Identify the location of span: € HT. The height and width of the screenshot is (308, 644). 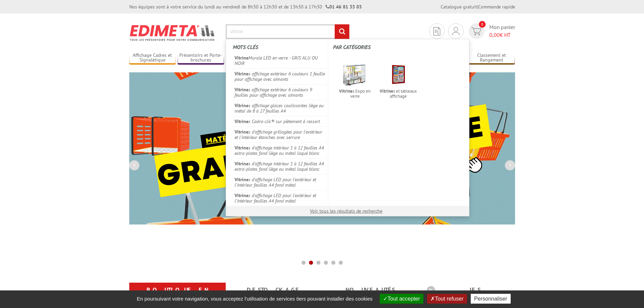
(502, 35).